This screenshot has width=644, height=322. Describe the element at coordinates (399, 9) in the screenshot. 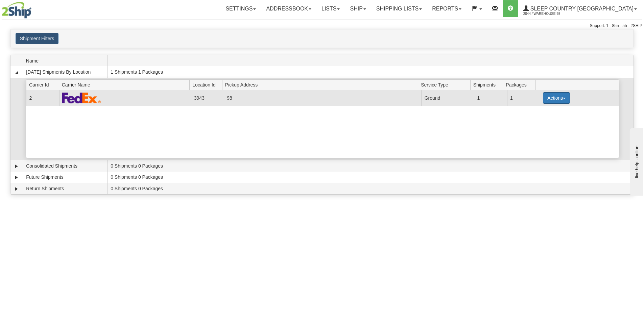

I see `a: Shipping lists` at that location.